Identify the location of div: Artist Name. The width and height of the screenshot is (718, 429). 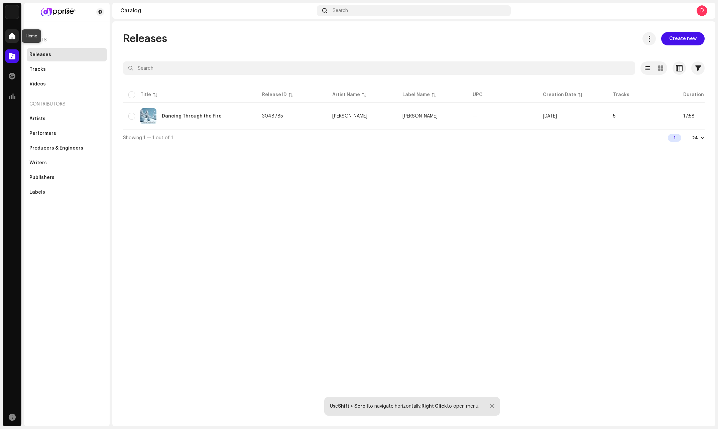
(346, 95).